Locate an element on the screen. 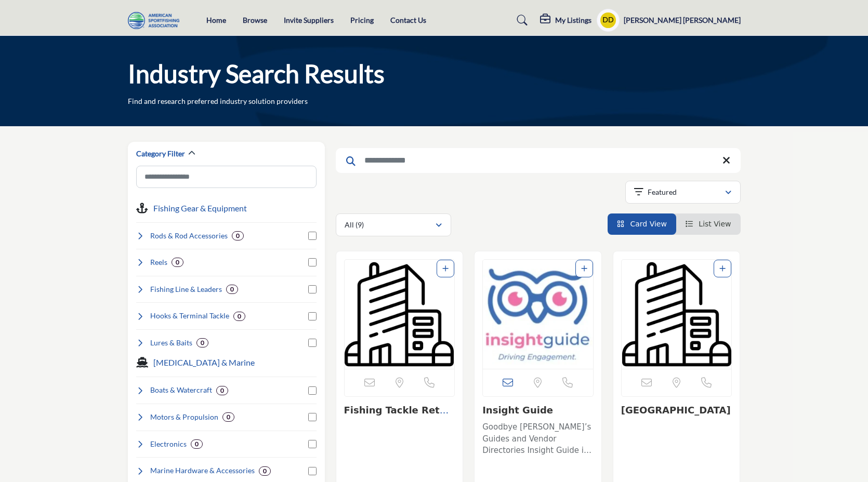 Image resolution: width=868 pixels, height=482 pixels. span: List View is located at coordinates (715, 224).